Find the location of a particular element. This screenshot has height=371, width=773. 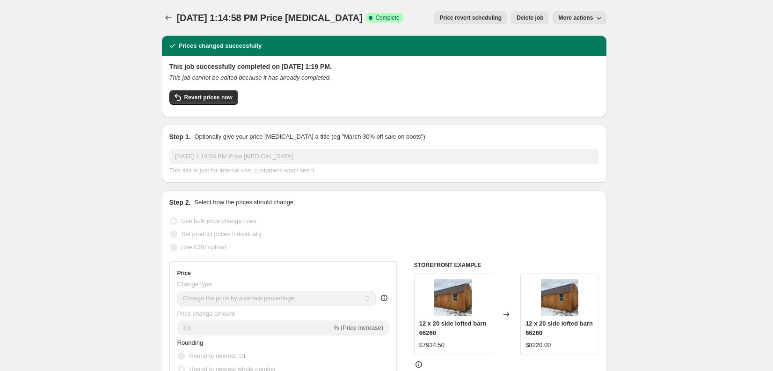

div: $8220.00 is located at coordinates (538, 345).